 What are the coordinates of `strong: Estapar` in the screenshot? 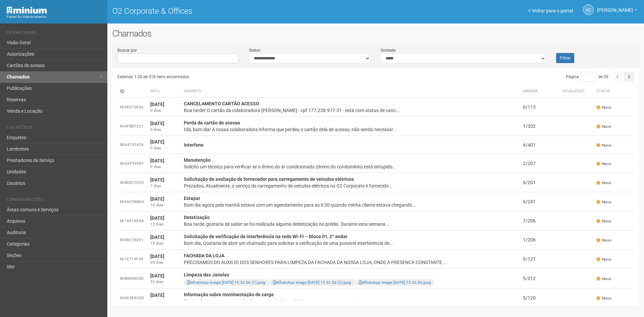 It's located at (192, 198).